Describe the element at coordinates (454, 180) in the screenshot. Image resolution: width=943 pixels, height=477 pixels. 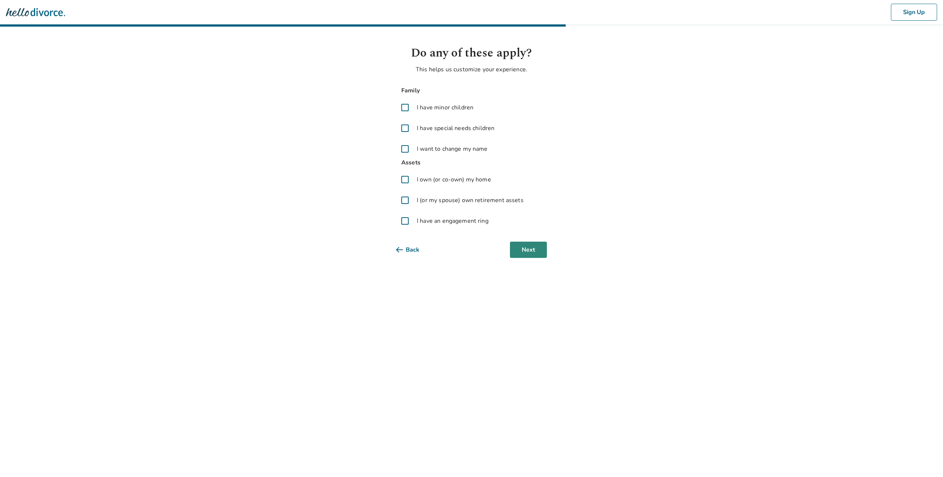
I see `span: I own (or co-own) my home` at that location.